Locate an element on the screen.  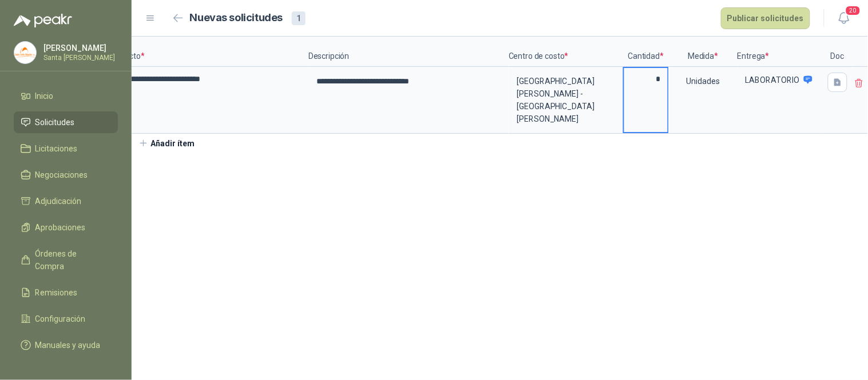
p: Cantidad is located at coordinates (646, 52).